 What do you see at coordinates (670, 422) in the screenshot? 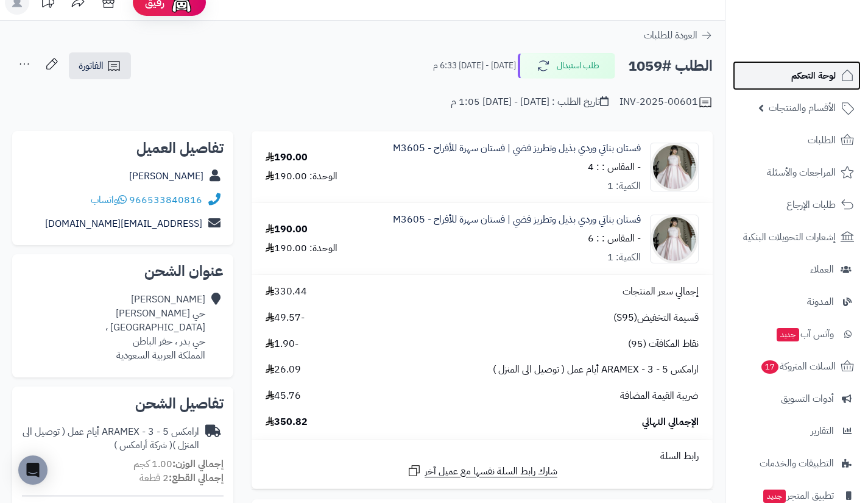
I see `span: الإجمالي النهائي` at bounding box center [670, 422].